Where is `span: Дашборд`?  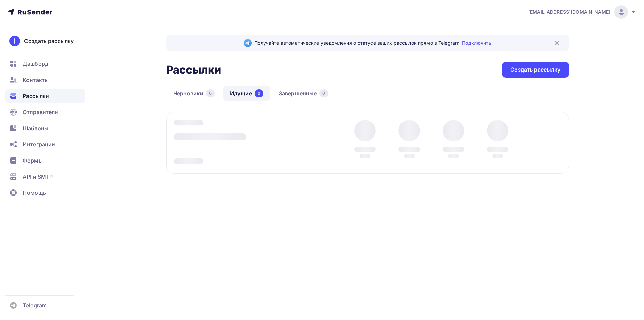 span: Дашборд is located at coordinates (36, 64).